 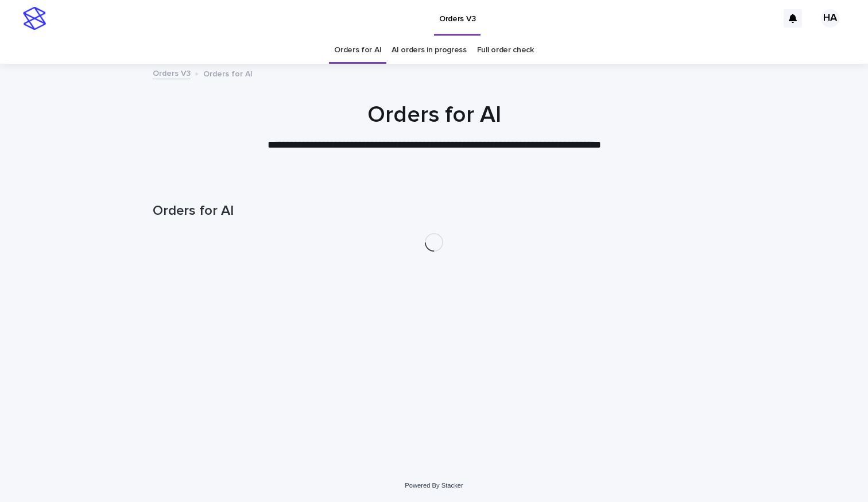 What do you see at coordinates (830, 18) in the screenshot?
I see `div: HA` at bounding box center [830, 18].